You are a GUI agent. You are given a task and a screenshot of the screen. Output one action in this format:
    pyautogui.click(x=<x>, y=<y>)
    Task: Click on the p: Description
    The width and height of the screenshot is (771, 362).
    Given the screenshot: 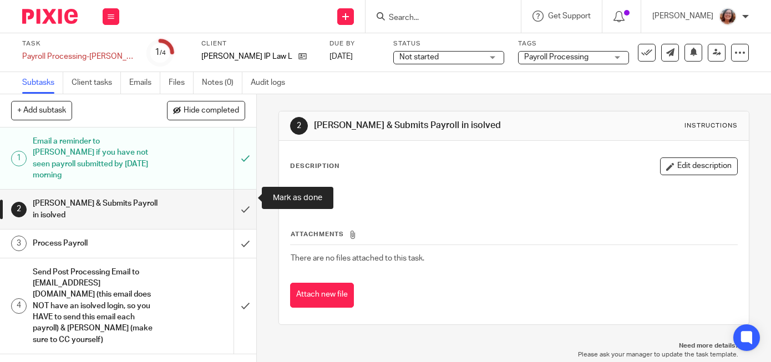 What is the action you would take?
    pyautogui.click(x=314, y=166)
    